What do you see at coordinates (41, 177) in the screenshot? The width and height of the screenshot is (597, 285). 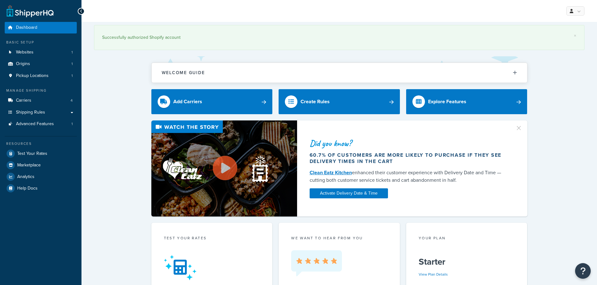 I see `li: Analytics` at bounding box center [41, 177].